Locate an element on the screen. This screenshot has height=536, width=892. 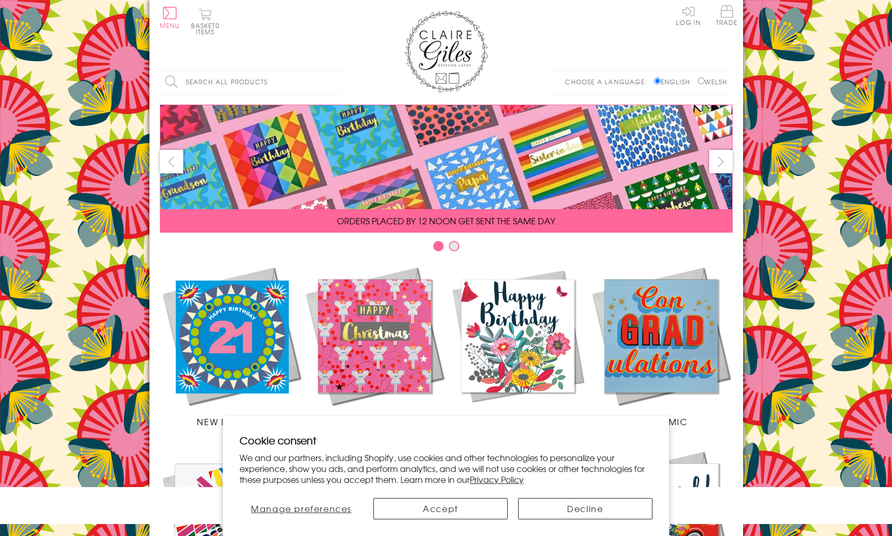
button: Accept is located at coordinates (440, 509).